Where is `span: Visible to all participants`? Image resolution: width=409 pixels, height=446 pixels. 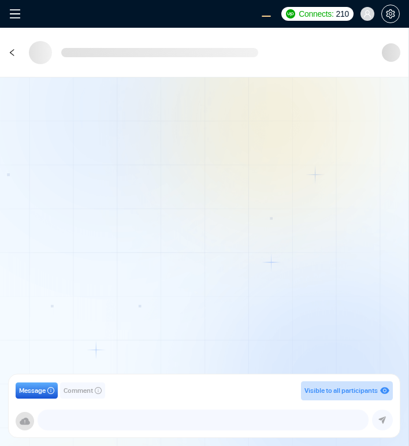
span: Visible to all participants is located at coordinates (341, 390).